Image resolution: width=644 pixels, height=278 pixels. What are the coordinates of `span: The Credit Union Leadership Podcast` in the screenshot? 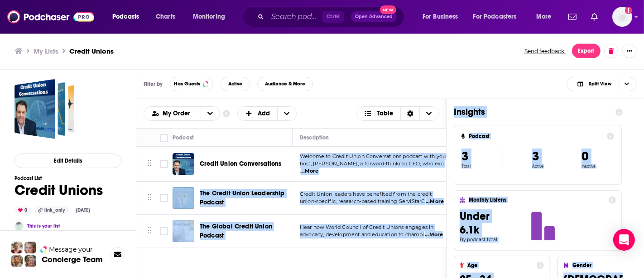 It's located at (243, 198).